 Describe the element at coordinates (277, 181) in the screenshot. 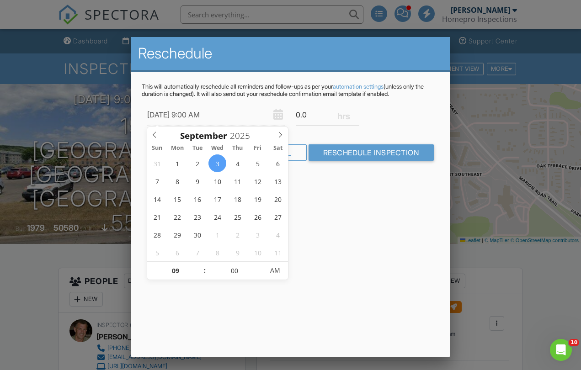

I see `span: September 13, 2025` at that location.